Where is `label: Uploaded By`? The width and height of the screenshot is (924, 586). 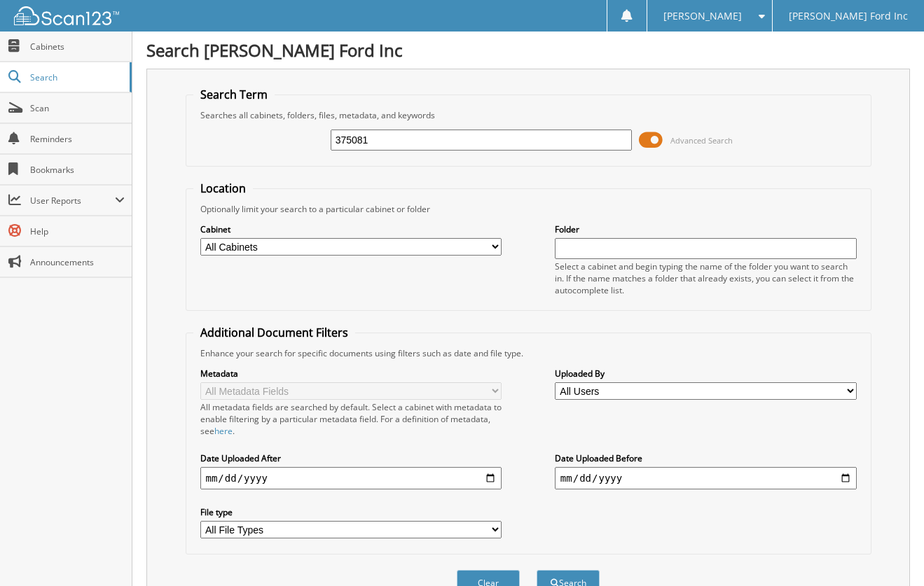 label: Uploaded By is located at coordinates (705, 373).